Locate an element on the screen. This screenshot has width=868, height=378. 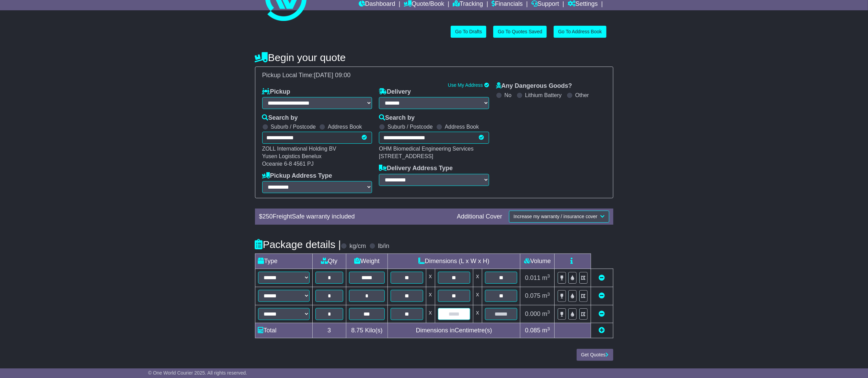
a: Add new item is located at coordinates (602, 330).